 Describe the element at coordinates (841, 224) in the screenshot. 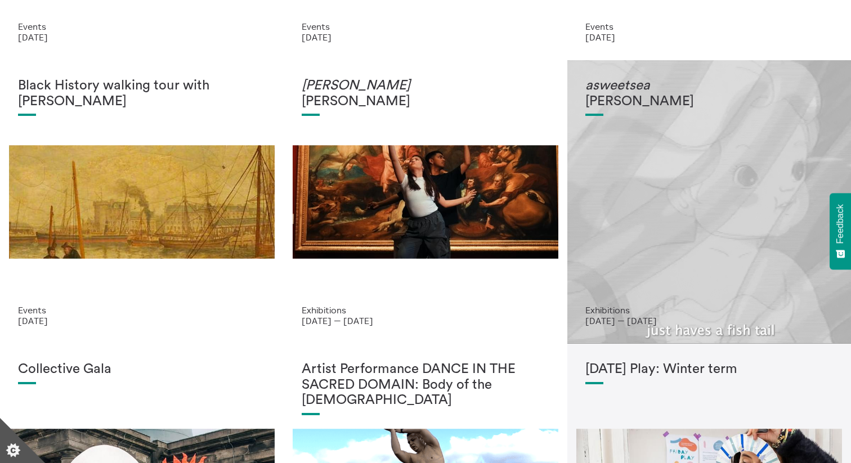

I see `span: Feedback` at that location.